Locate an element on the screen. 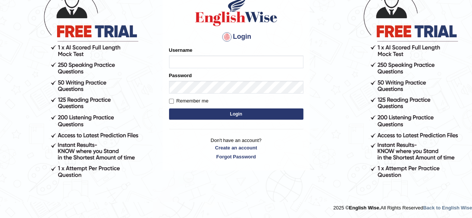 Image resolution: width=472 pixels, height=218 pixels. a: Forgot Password is located at coordinates (236, 157).